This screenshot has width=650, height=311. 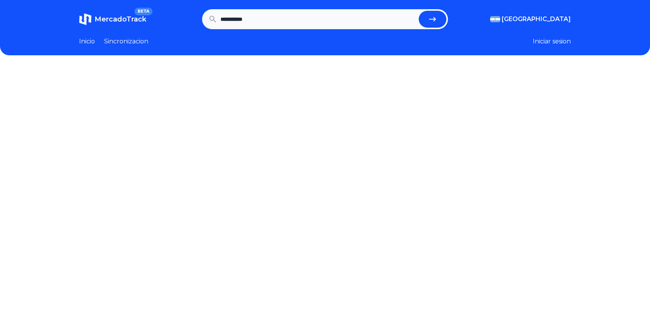 I want to click on a: Inicio, so click(x=87, y=41).